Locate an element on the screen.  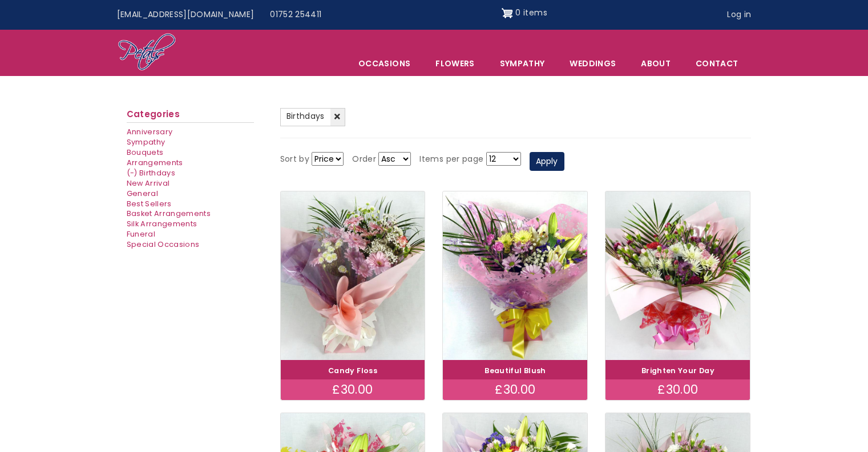
img: Shopping cart is located at coordinates (507, 13).